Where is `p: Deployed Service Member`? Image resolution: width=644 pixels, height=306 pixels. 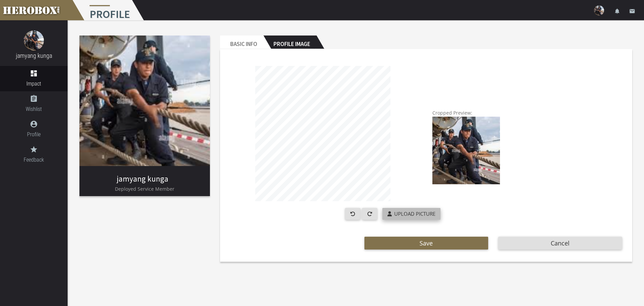
p: Deployed Service Member is located at coordinates (145, 189).